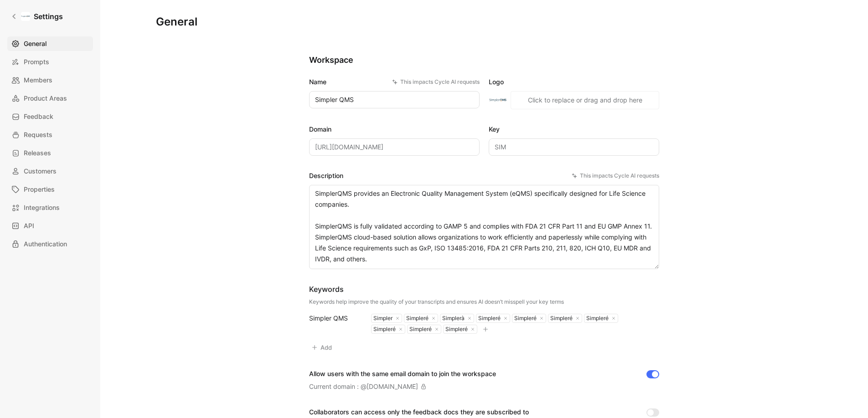 The width and height of the screenshot is (868, 418). Describe the element at coordinates (584, 101) in the screenshot. I see `button: Click to replace or drag and drop here` at that location.